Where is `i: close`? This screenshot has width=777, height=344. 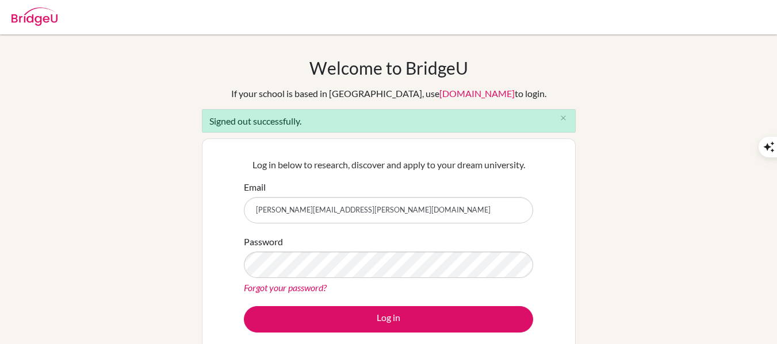
i: close is located at coordinates (563, 118).